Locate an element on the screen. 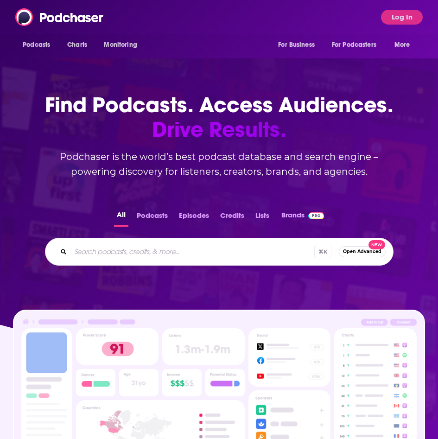 Image resolution: width=438 pixels, height=439 pixels. input: Search podcasts, credits, & more... is located at coordinates (192, 252).